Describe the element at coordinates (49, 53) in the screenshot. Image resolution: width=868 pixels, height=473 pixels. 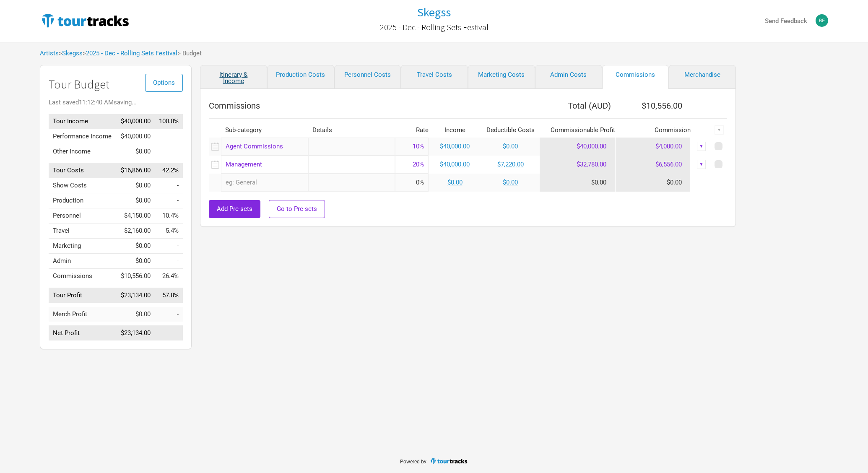
I see `a: Artists` at that location.